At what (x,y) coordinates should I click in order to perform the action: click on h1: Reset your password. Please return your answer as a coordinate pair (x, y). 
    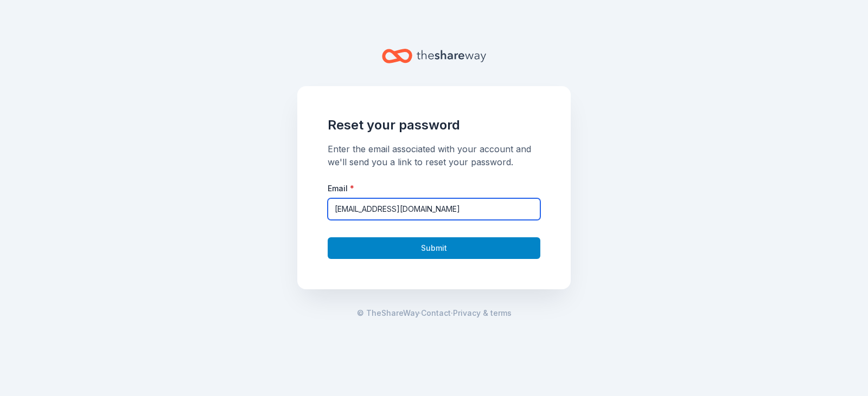
    Looking at the image, I should click on (434, 125).